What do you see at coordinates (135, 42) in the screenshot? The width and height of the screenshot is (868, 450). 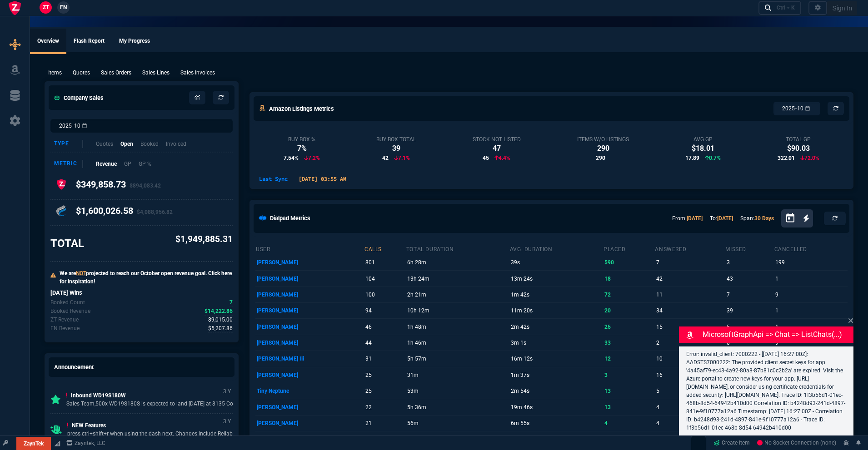 I see `a: My Progress` at bounding box center [135, 42].